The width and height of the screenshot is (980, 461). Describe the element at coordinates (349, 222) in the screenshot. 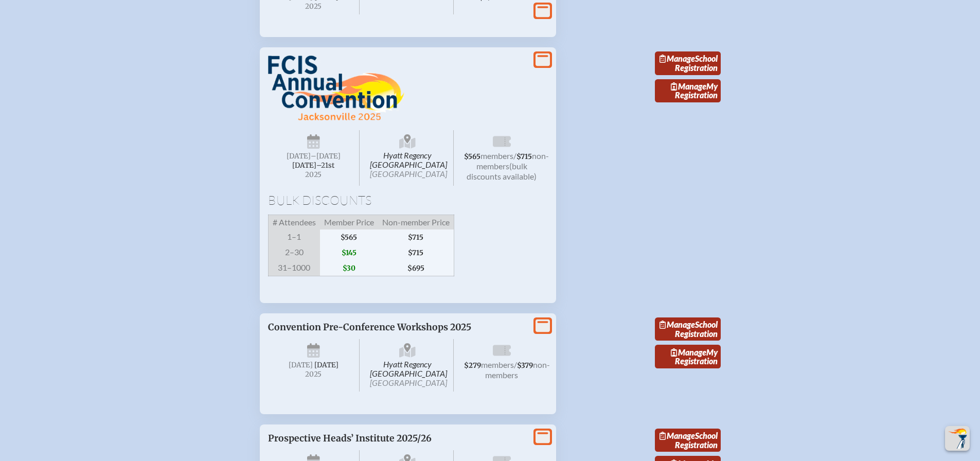

I see `span: Member Price` at that location.